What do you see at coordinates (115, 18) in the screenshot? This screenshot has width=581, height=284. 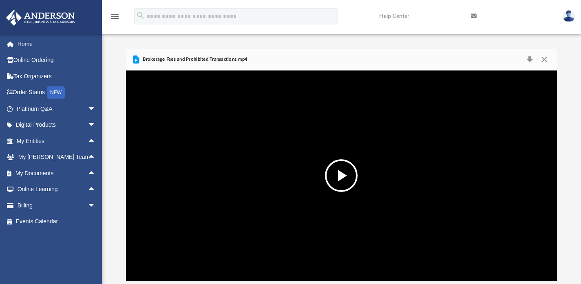 I see `a: menu` at bounding box center [115, 18].